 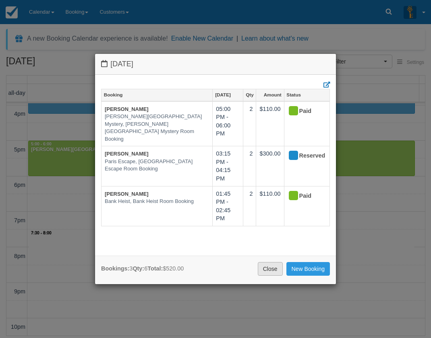 What do you see at coordinates (307, 95) in the screenshot?
I see `a: Status` at bounding box center [307, 95].